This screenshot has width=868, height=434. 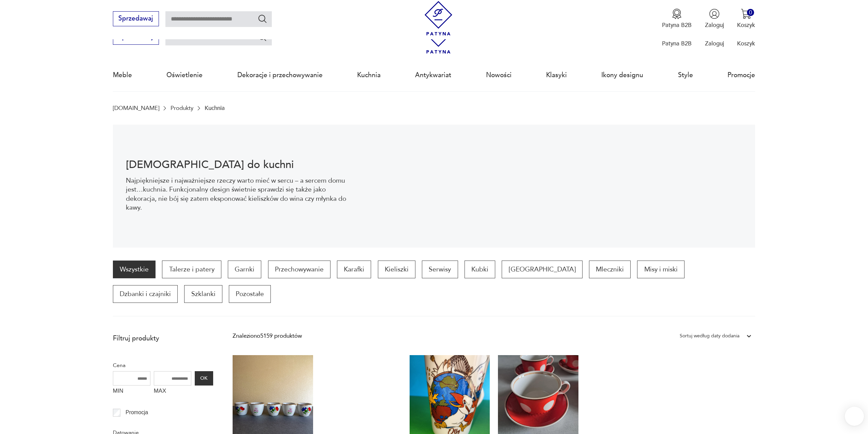 What do you see at coordinates (354, 269) in the screenshot?
I see `a: Karafki` at bounding box center [354, 269].